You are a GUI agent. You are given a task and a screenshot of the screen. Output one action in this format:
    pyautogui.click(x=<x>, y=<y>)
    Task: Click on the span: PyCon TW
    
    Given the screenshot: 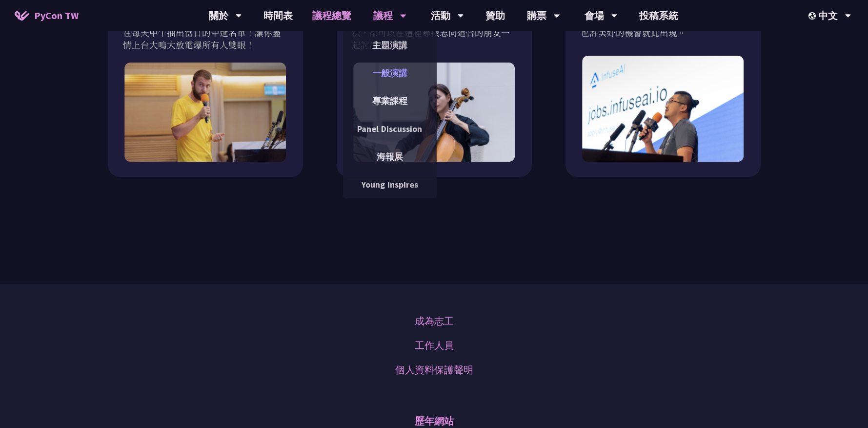 What is the action you would take?
    pyautogui.click(x=56, y=16)
    